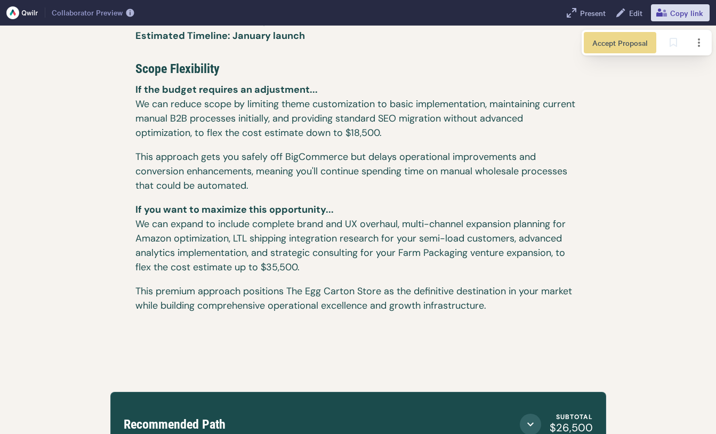  I want to click on button: Accept Proposal, so click(620, 43).